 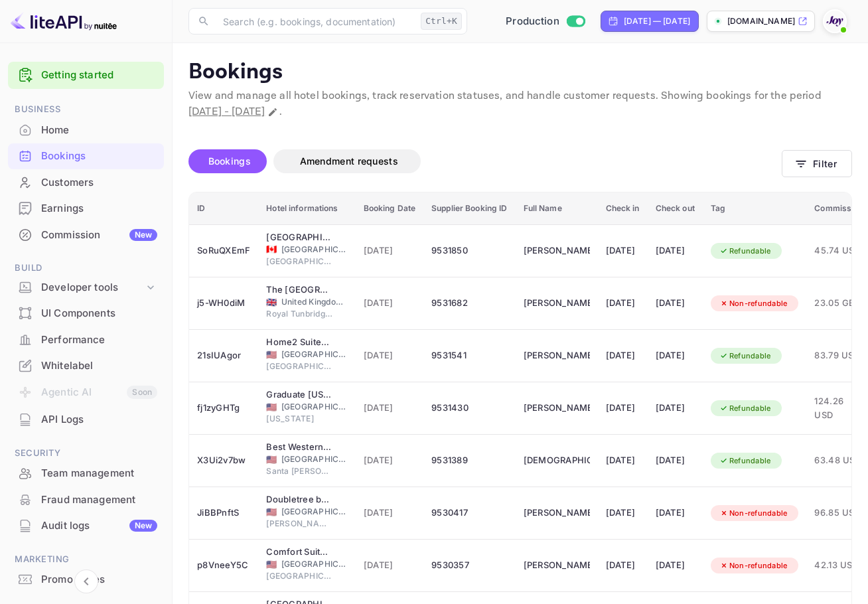 I want to click on span: Bookings, so click(x=230, y=161).